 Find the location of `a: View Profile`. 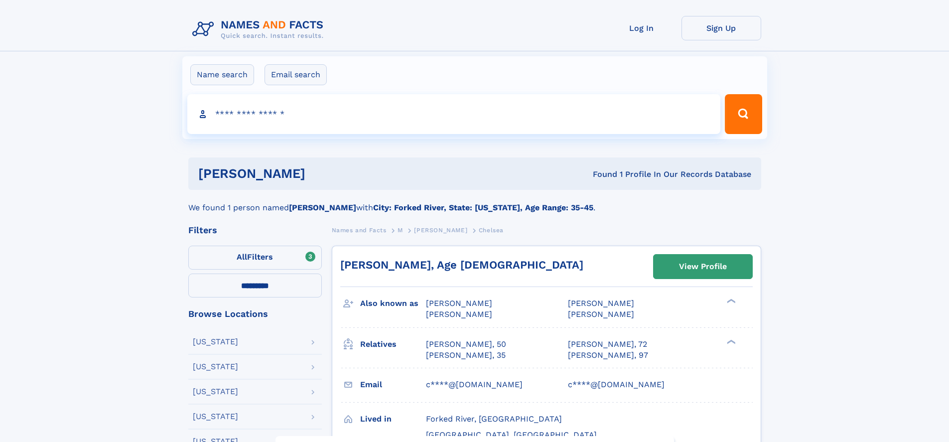

a: View Profile is located at coordinates (703, 266).